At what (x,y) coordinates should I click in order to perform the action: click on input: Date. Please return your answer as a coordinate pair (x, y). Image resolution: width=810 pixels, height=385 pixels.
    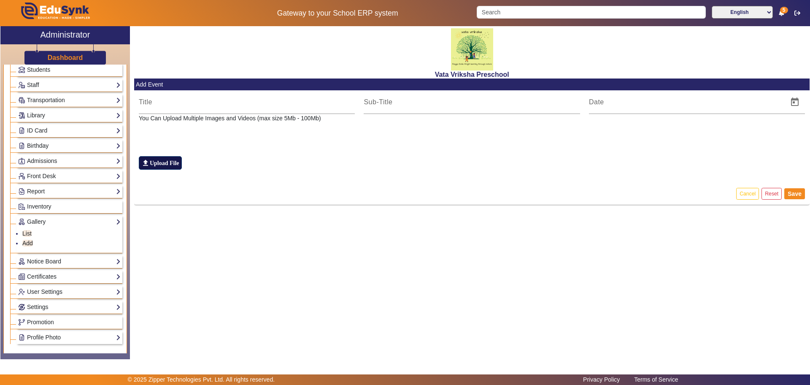
    Looking at the image, I should click on (686, 102).